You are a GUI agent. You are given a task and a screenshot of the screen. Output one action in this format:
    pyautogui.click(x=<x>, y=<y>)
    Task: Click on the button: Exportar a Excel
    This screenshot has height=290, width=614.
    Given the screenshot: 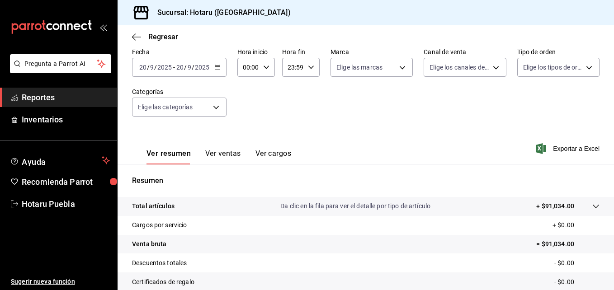 What is the action you would take?
    pyautogui.click(x=569, y=149)
    